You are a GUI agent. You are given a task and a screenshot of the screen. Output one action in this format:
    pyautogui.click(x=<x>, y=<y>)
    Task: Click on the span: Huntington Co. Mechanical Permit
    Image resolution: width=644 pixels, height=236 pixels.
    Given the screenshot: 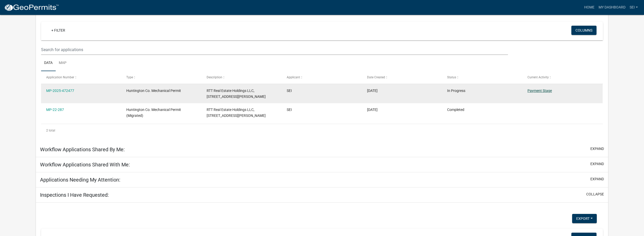 What is the action you would take?
    pyautogui.click(x=154, y=91)
    